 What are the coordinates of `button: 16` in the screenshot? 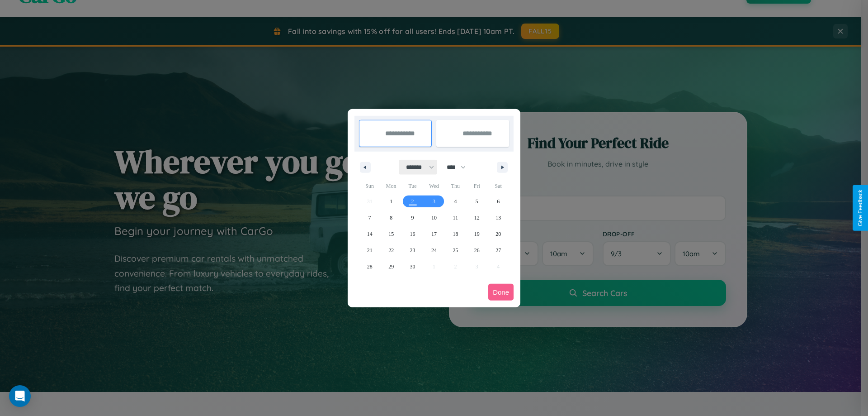 It's located at (412, 234).